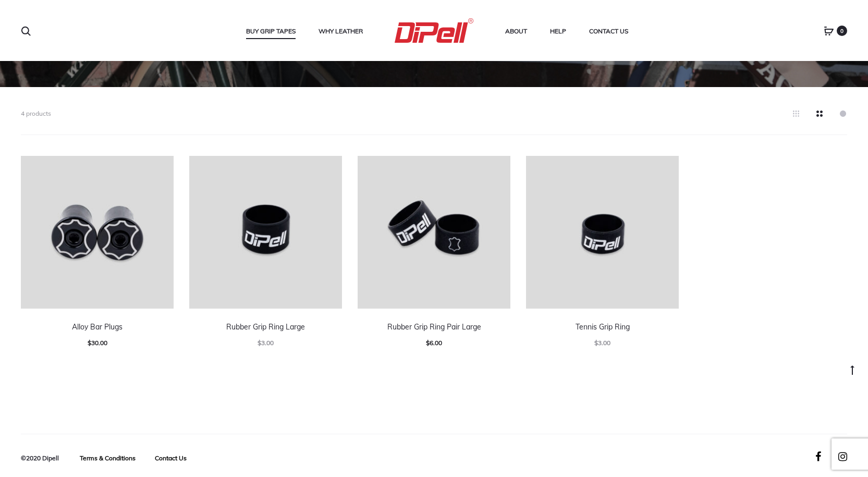 The height and width of the screenshot is (477, 868). What do you see at coordinates (602, 327) in the screenshot?
I see `a: Tennis Grip Ring` at bounding box center [602, 327].